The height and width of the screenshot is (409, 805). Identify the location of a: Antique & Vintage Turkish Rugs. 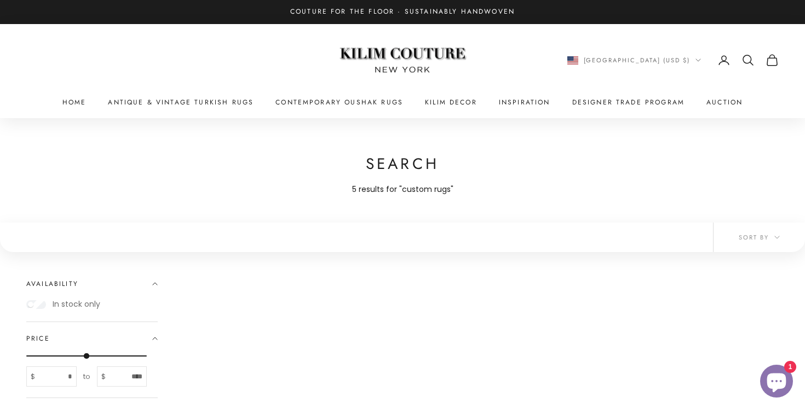
(181, 102).